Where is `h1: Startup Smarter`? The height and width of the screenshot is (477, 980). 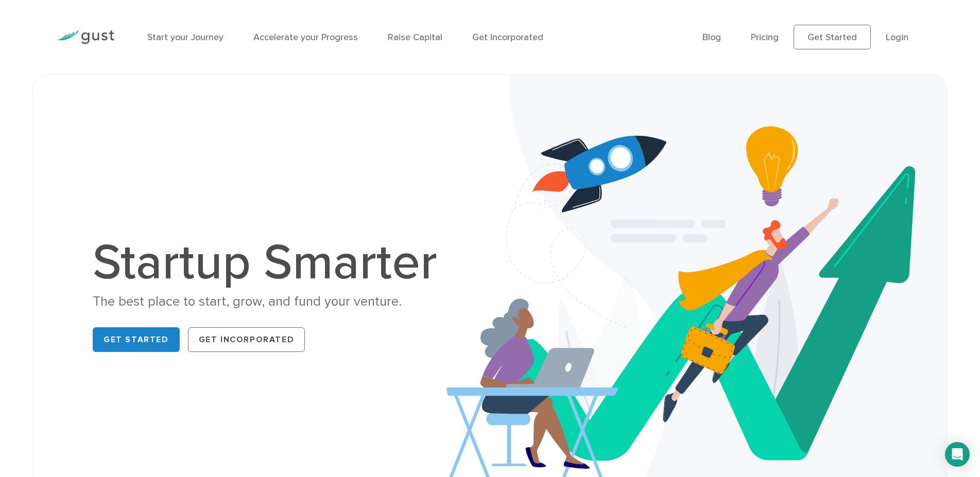 h1: Startup Smarter is located at coordinates (271, 263).